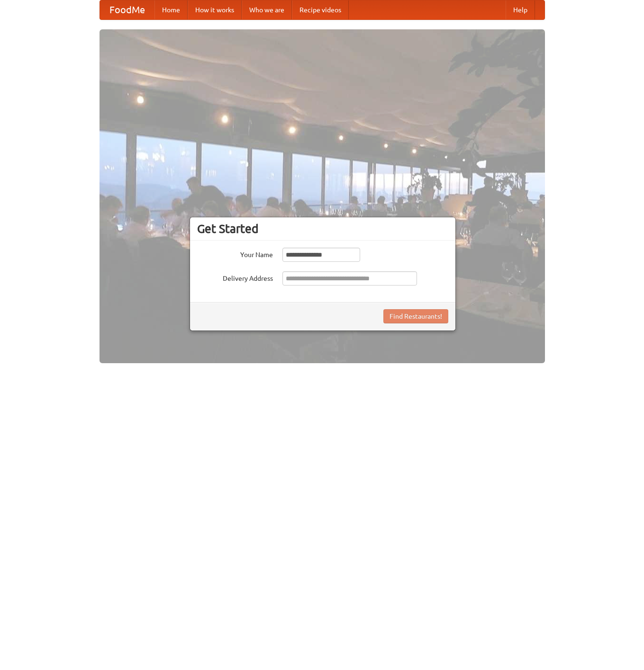 This screenshot has width=644, height=670. What do you see at coordinates (127, 10) in the screenshot?
I see `a: FoodMe` at bounding box center [127, 10].